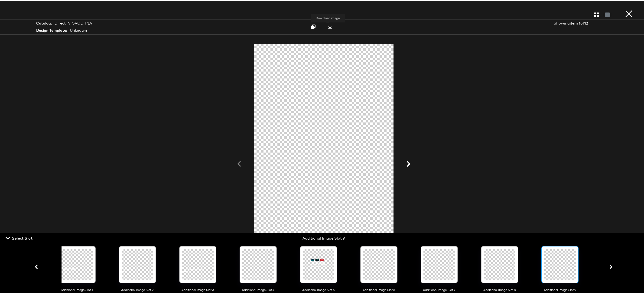  What do you see at coordinates (560, 289) in the screenshot?
I see `span: Additional Image Slot 9` at bounding box center [560, 289].